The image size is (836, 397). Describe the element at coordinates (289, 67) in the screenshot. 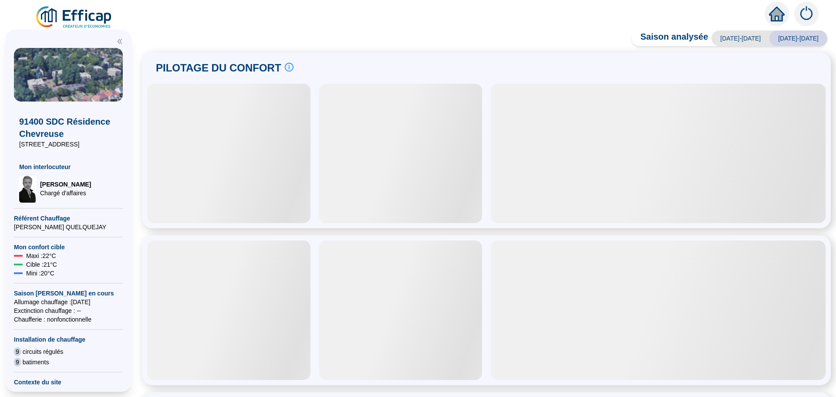

I see `span: info-circle` at that location.